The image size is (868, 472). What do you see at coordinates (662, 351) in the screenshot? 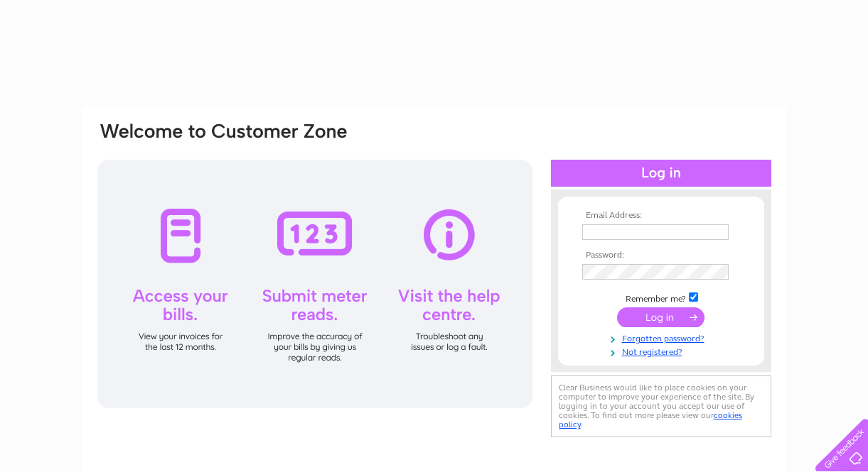
I see `a: Not registered?` at bounding box center [662, 351].